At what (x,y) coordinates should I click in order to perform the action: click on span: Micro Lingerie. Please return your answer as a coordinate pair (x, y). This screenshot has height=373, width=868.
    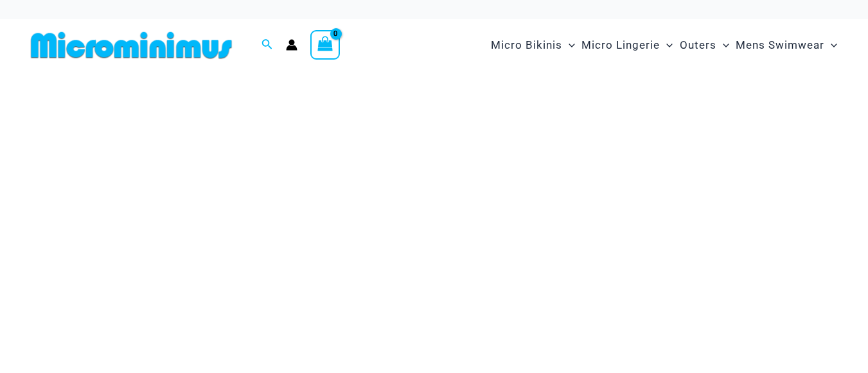
    Looking at the image, I should click on (620, 45).